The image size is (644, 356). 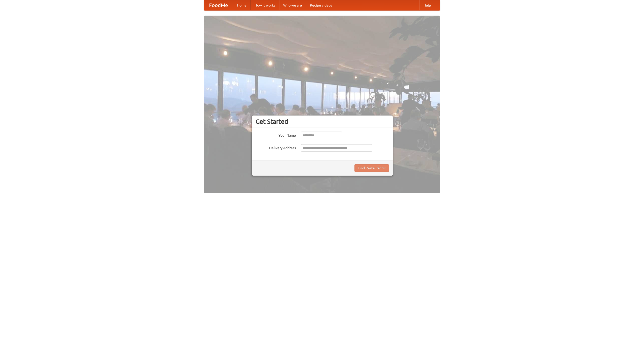 I want to click on label: Your Name, so click(x=276, y=135).